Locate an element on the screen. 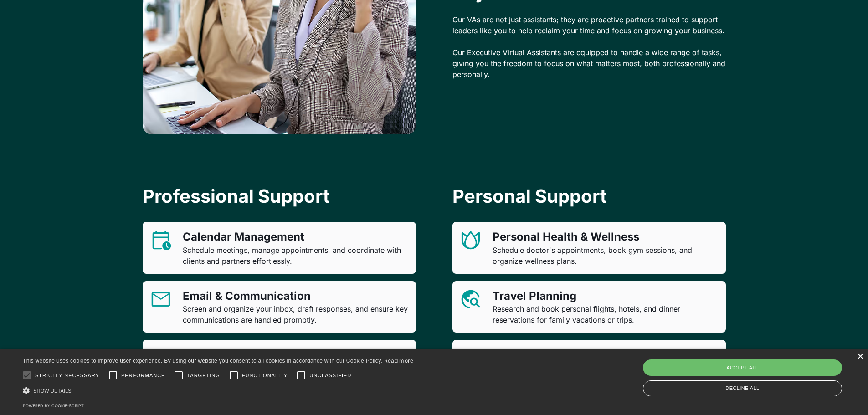  p: Our VAs are not just assistants; they are proactive partners trained to support leaders like you ... is located at coordinates (590, 47).